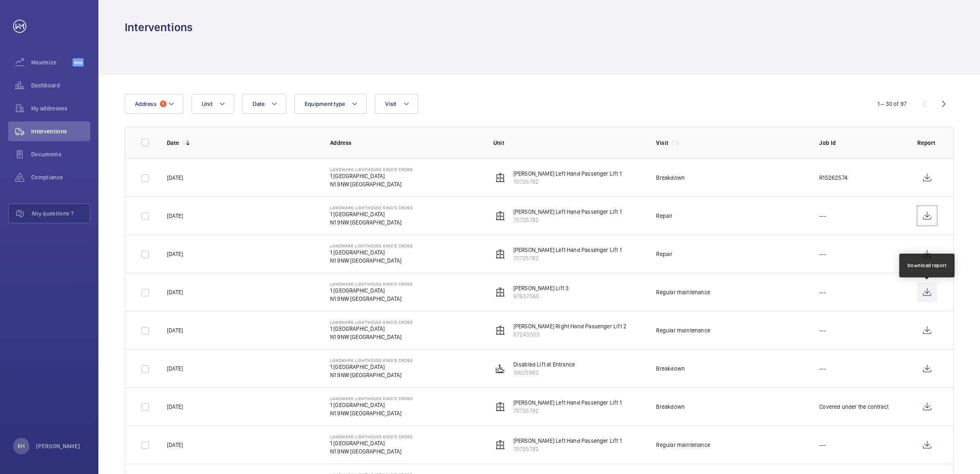 The image size is (980, 474). I want to click on span: Maximize, so click(52, 62).